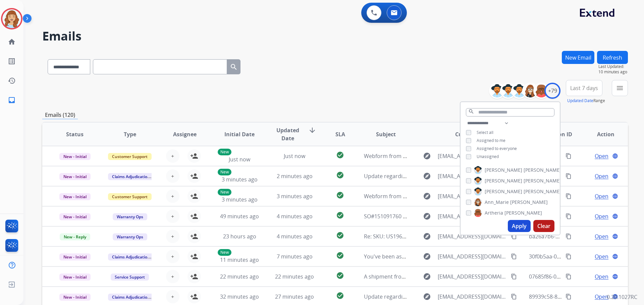 The image size is (644, 305). I want to click on span: Select all, so click(485, 132).